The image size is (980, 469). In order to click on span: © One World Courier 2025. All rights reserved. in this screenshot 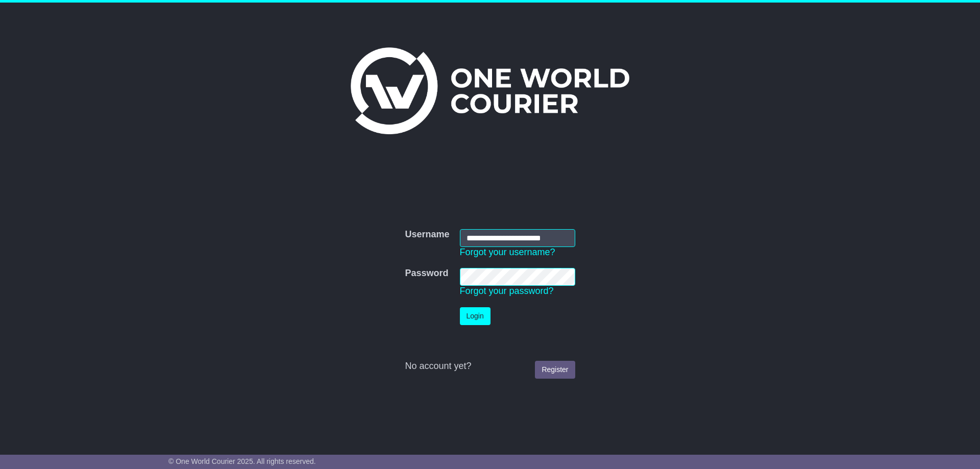, I will do `click(242, 462)`.